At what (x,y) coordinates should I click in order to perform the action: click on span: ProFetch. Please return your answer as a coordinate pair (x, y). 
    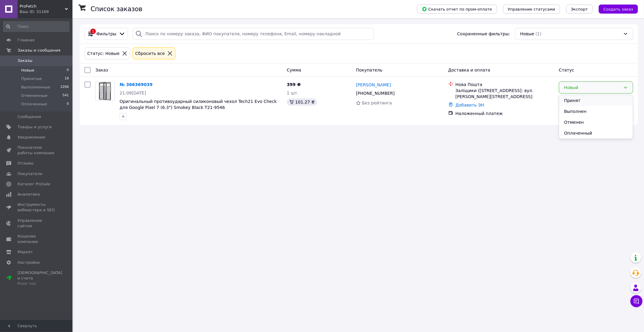
    Looking at the image, I should click on (42, 7).